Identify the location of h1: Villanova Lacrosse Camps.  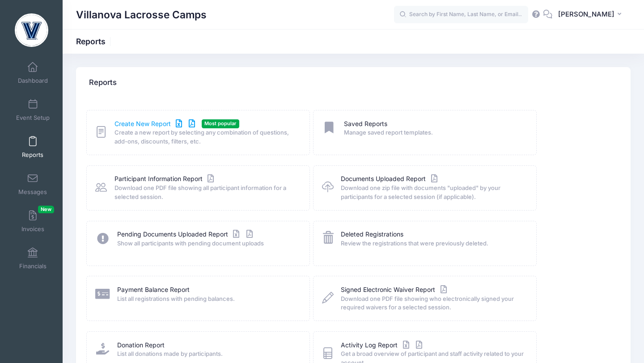
(141, 15).